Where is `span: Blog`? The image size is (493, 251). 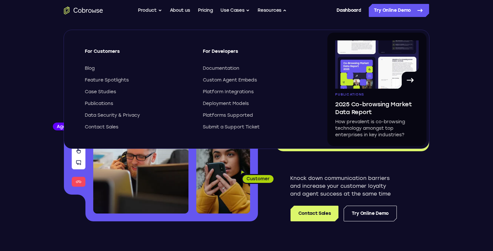 span: Blog is located at coordinates (90, 68).